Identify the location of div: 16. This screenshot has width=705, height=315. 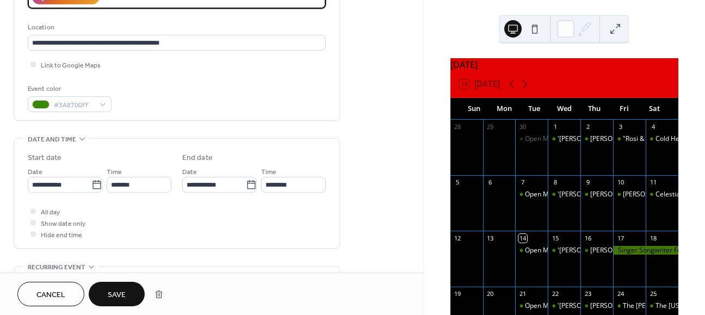
(588, 238).